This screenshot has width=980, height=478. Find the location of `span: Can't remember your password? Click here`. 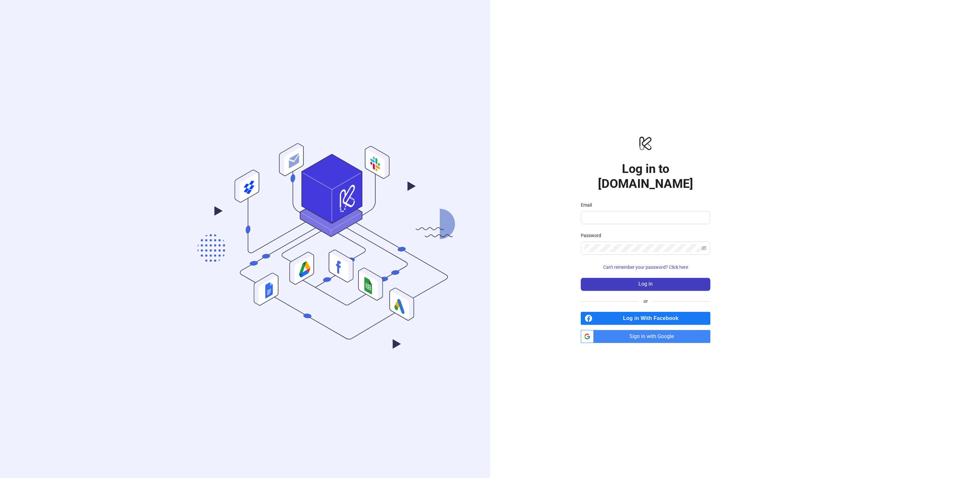

span: Can't remember your password? Click here is located at coordinates (646, 267).